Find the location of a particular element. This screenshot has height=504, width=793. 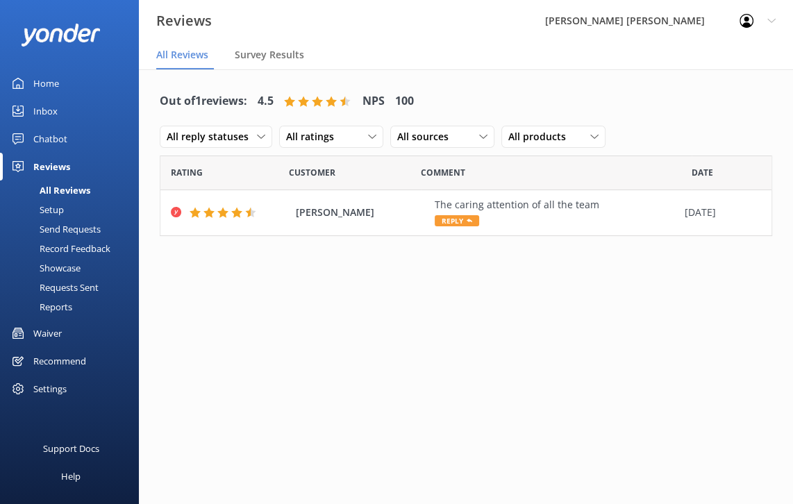

a: Showcase is located at coordinates (74, 268).